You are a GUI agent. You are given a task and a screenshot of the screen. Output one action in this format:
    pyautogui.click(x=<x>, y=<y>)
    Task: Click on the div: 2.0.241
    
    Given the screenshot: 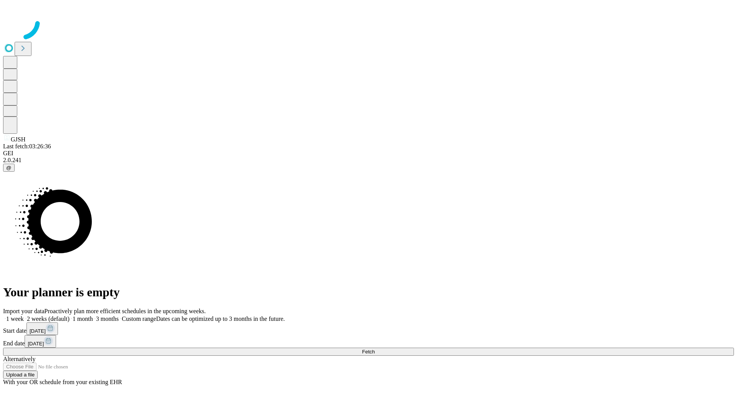 What is the action you would take?
    pyautogui.click(x=368, y=160)
    